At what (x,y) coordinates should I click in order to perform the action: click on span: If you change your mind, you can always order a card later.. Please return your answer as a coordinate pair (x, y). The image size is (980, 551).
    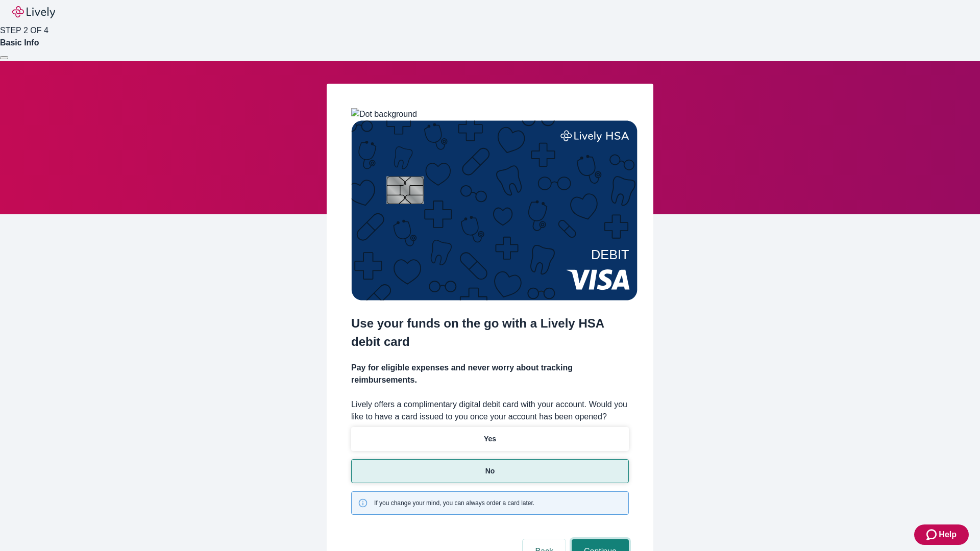
    Looking at the image, I should click on (454, 503).